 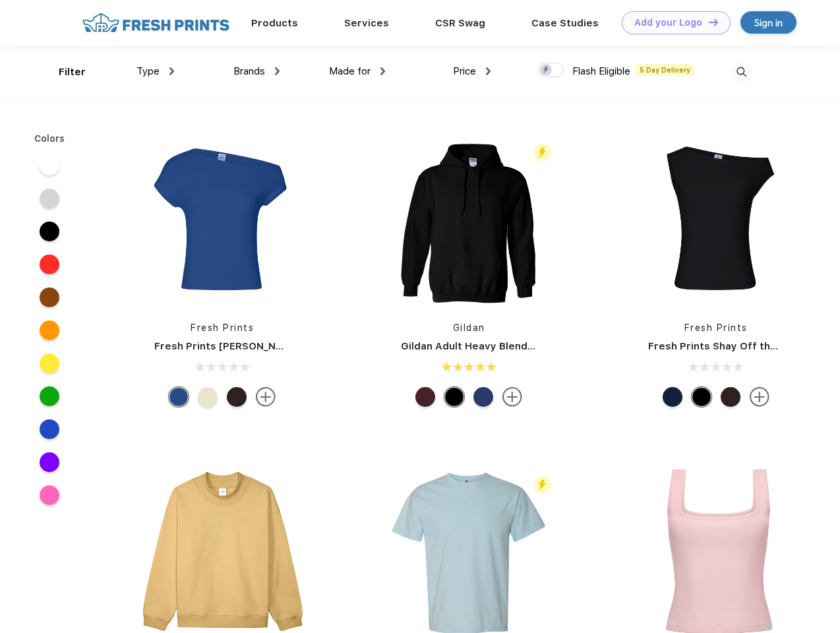 I want to click on div: Yellow, so click(x=208, y=397).